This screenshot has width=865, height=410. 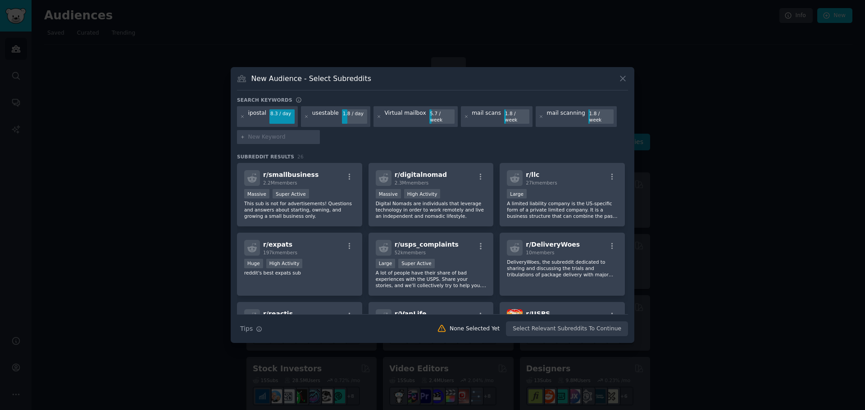 What do you see at coordinates (264, 100) in the screenshot?
I see `h3: Search keywords` at bounding box center [264, 100].